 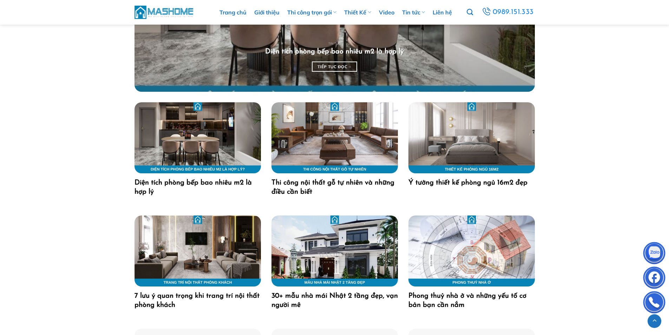 What do you see at coordinates (654, 254) in the screenshot?
I see `img: Zalo` at bounding box center [654, 254].